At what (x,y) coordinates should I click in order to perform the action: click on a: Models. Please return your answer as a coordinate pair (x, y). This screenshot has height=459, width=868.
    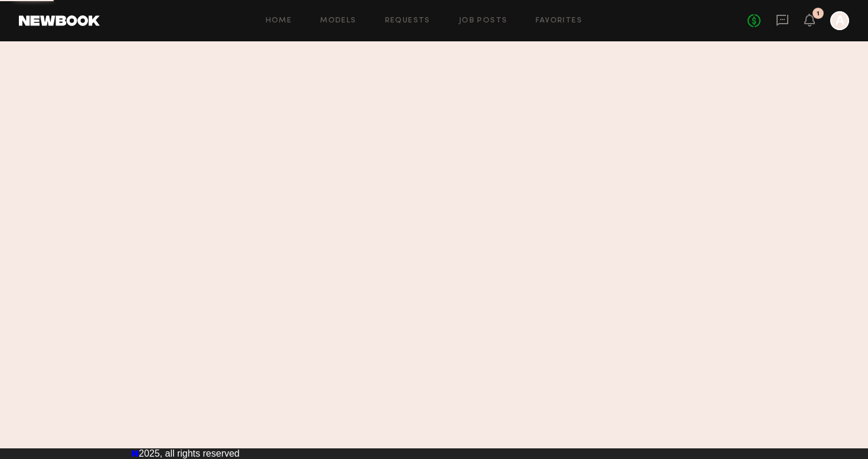
    Looking at the image, I should click on (338, 20).